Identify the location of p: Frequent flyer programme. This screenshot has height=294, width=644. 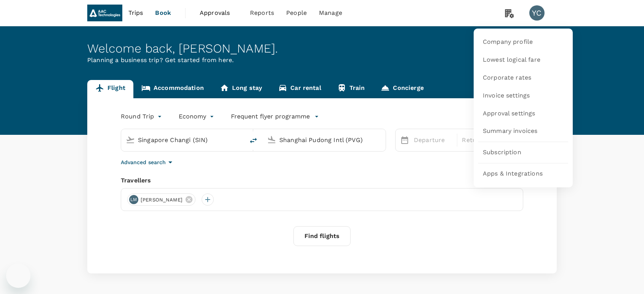
(270, 116).